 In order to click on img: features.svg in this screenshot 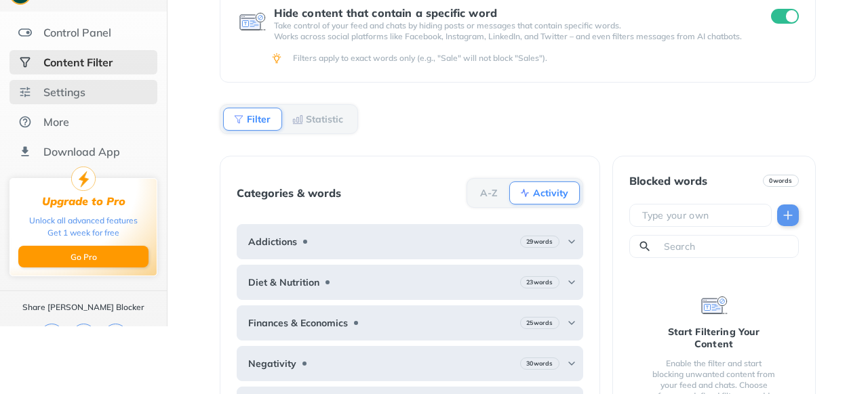, I will do `click(25, 33)`.